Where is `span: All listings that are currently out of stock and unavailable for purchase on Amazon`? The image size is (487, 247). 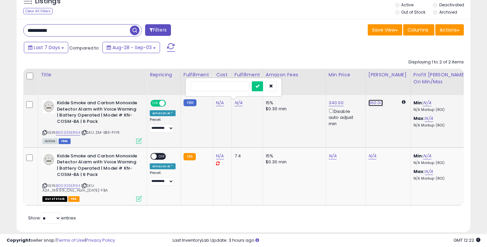 span: All listings that are currently out of stock and unavailable for purchase on Amazon is located at coordinates (55, 198).